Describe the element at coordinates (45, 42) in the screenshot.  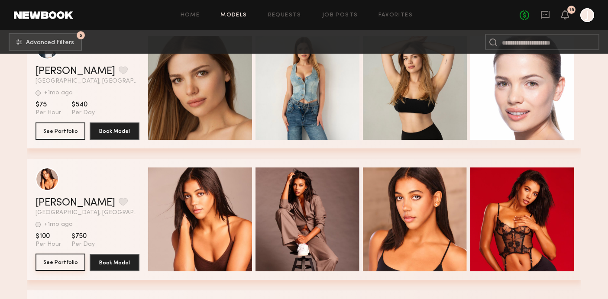
I see `button: 5Advanced Filters` at that location.